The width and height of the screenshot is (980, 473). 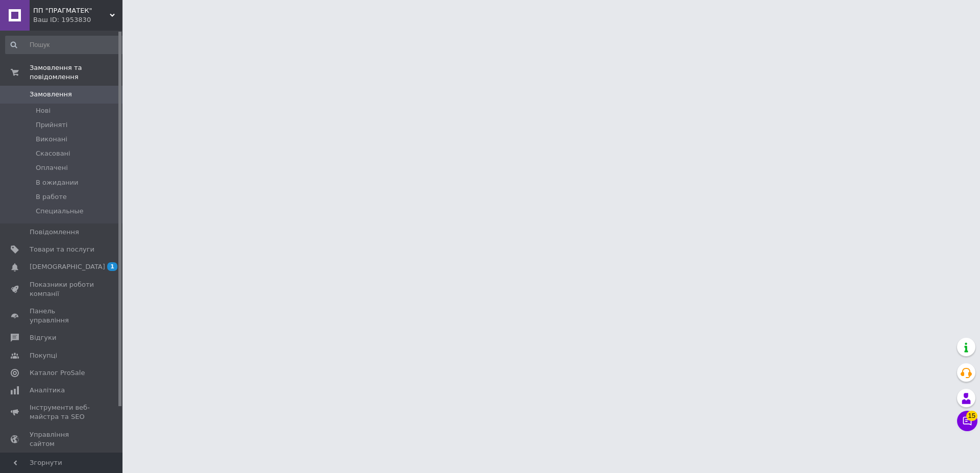 I want to click on span: 1, so click(x=112, y=266).